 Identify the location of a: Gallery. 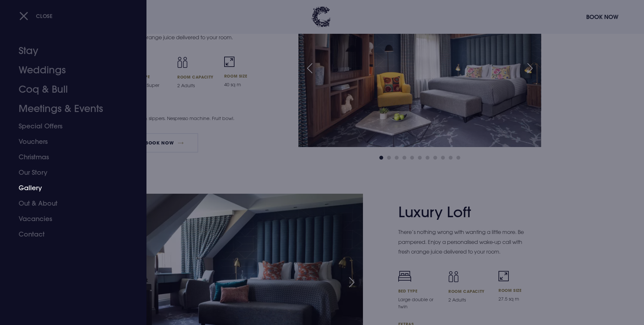
(70, 188).